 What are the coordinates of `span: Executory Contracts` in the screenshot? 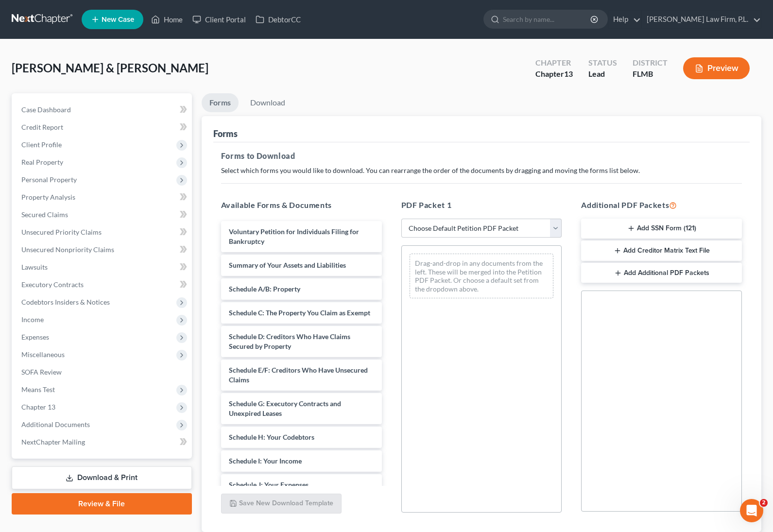 It's located at (53, 284).